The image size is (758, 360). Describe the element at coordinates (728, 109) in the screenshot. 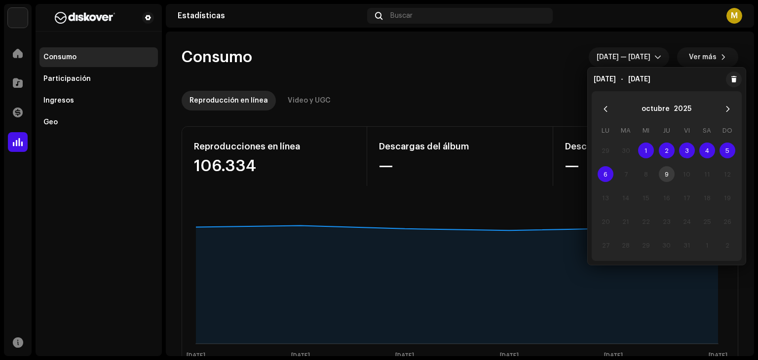

I see `button: Next Month` at that location.